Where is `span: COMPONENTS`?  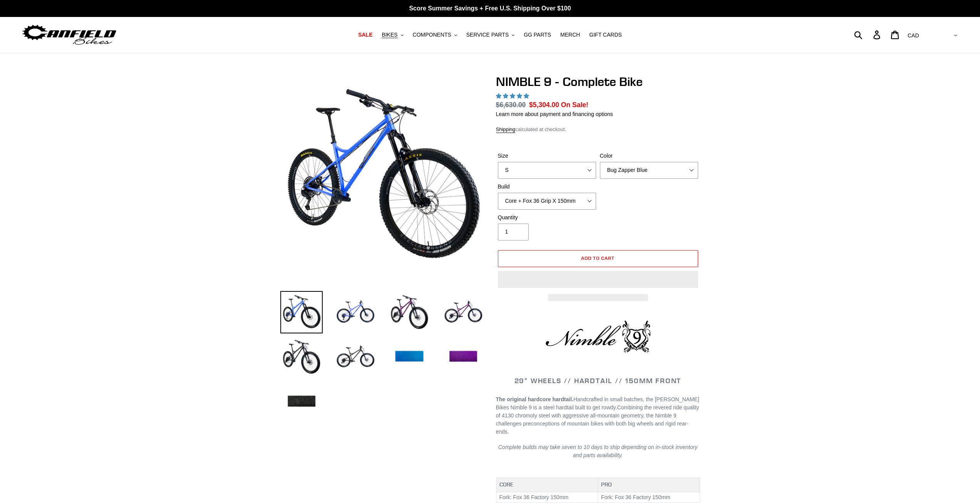 span: COMPONENTS is located at coordinates (432, 34).